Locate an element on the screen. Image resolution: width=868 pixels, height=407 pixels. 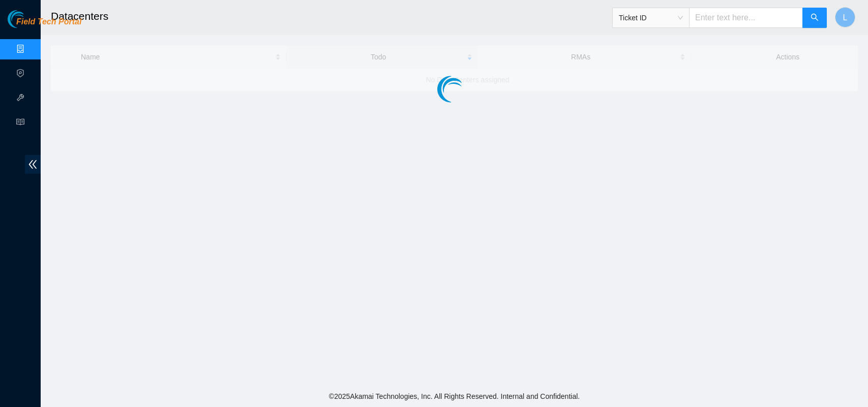
span: Field Tech Portal is located at coordinates (49, 22).